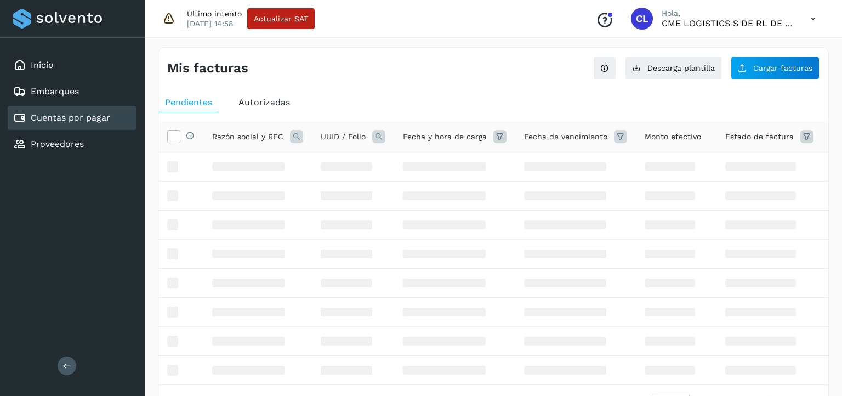 The height and width of the screenshot is (396, 842). Describe the element at coordinates (673, 68) in the screenshot. I see `button: Descarga plantilla` at that location.